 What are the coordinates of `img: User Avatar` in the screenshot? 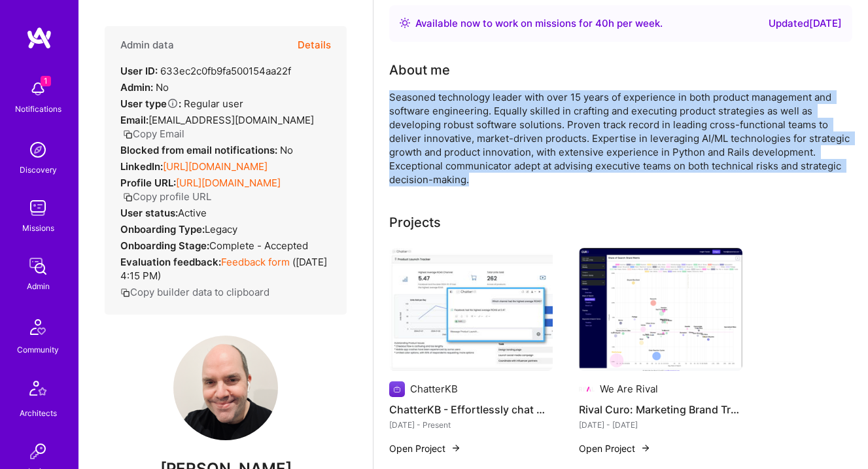 It's located at (225, 388).